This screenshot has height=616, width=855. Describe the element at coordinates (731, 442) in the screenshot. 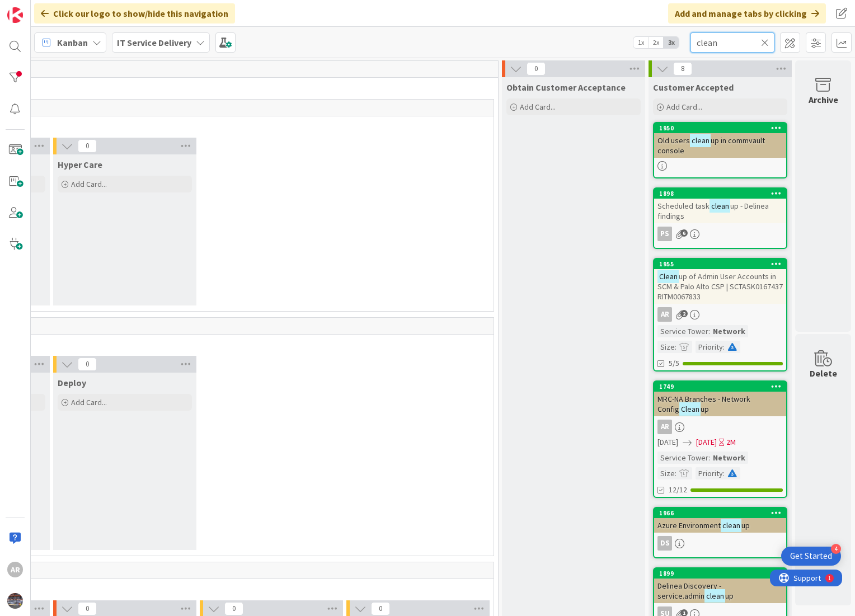

I see `div: 2M` at that location.